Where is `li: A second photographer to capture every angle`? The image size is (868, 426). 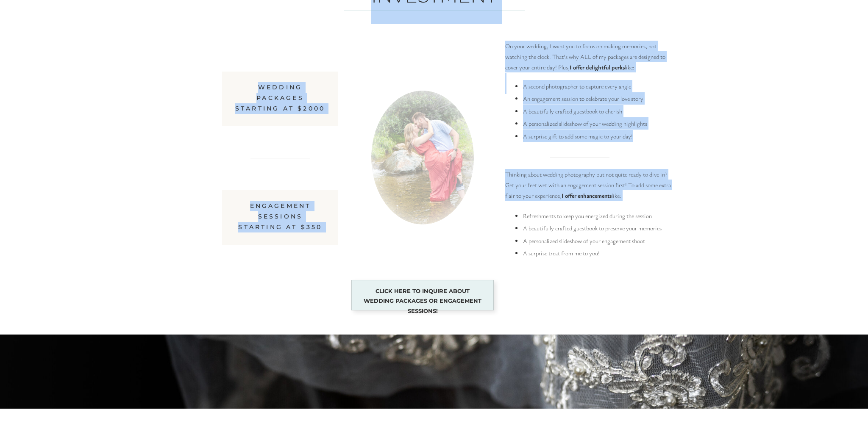 li: A second photographer to capture every angle is located at coordinates (591, 86).